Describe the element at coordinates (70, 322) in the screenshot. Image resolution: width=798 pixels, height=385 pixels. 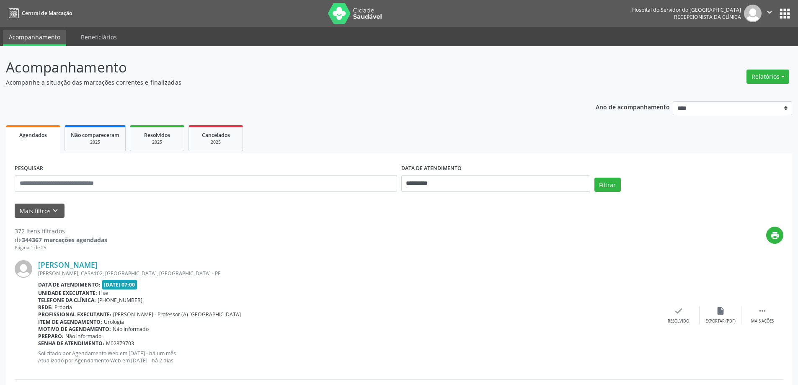
I see `b: Item de agendamento:` at that location.